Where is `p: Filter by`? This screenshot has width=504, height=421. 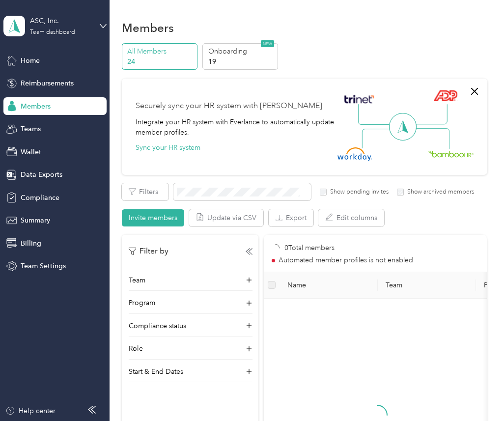
p: Filter by is located at coordinates (148, 251).